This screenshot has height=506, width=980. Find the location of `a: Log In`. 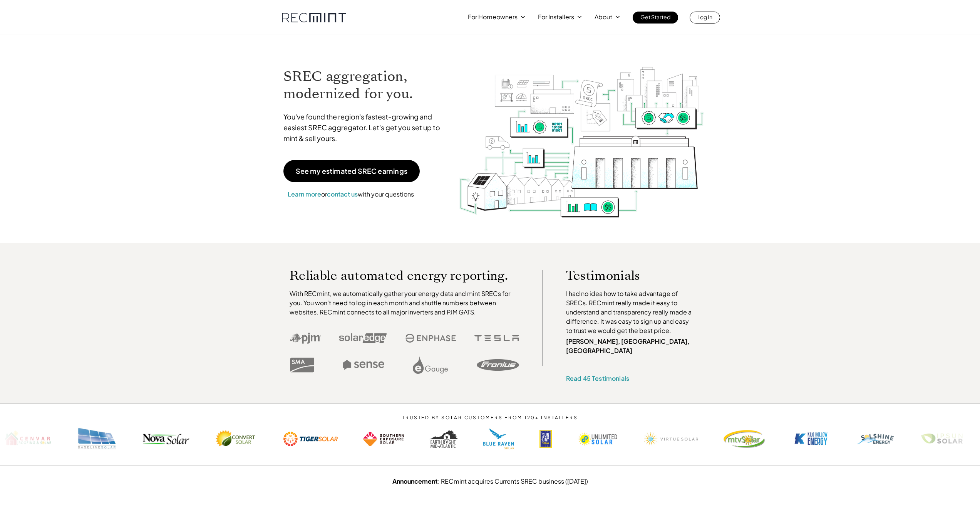

a: Log In is located at coordinates (704, 18).